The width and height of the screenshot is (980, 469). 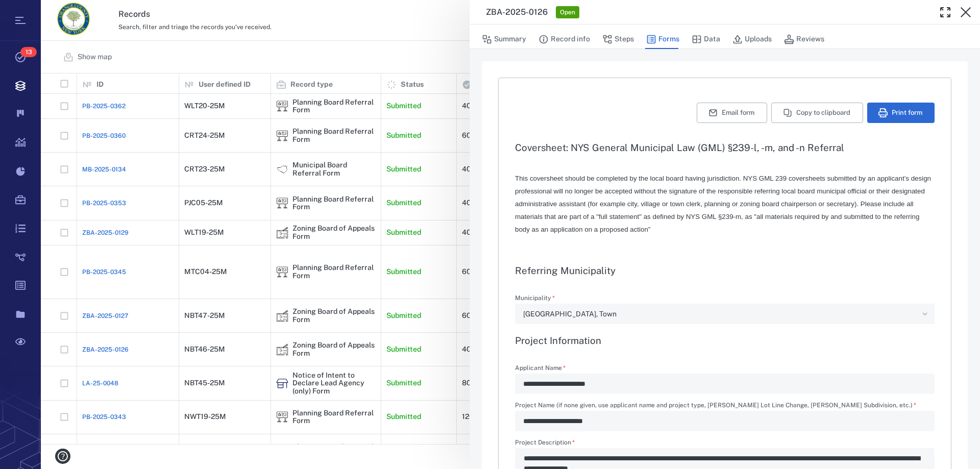 What do you see at coordinates (725, 421) in the screenshot?
I see `div: Project Name (if none given, use applicant name and project type, e.g. Smith Lot Line Change, Jon...` at bounding box center [725, 421].